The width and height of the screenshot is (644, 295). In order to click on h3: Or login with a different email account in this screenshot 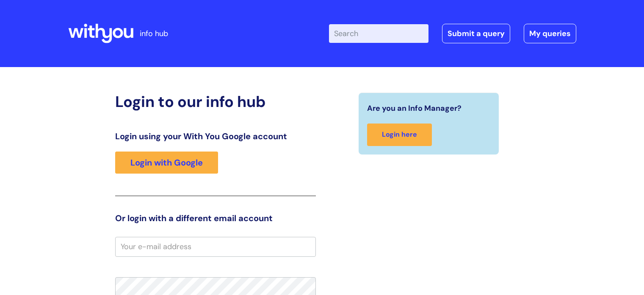, I will do `click(215, 218)`.